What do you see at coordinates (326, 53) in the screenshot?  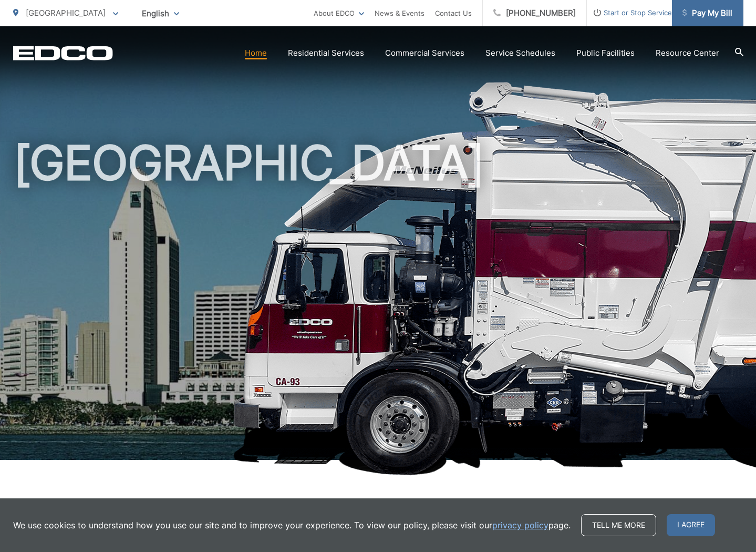 I see `a: Residential Services` at bounding box center [326, 53].